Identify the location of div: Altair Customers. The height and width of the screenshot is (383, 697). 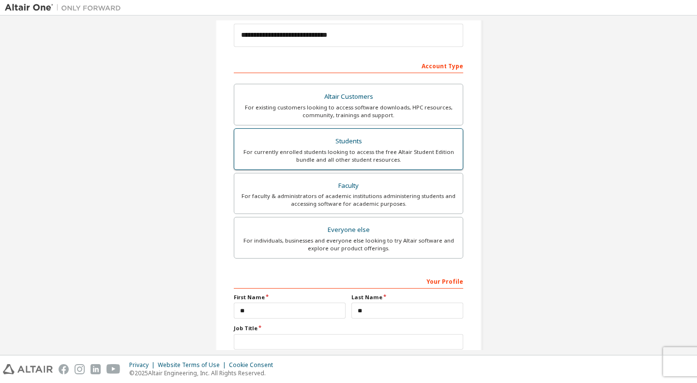
(348, 97).